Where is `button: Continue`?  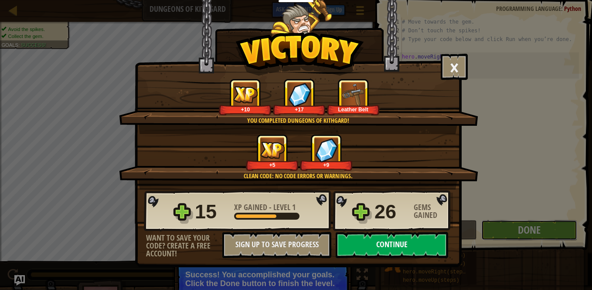
button: Continue is located at coordinates (392, 245).